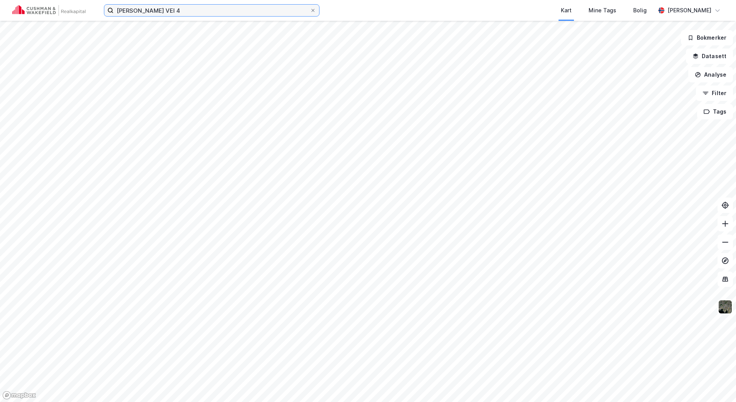  Describe the element at coordinates (725, 307) in the screenshot. I see `img: 9k=` at that location.